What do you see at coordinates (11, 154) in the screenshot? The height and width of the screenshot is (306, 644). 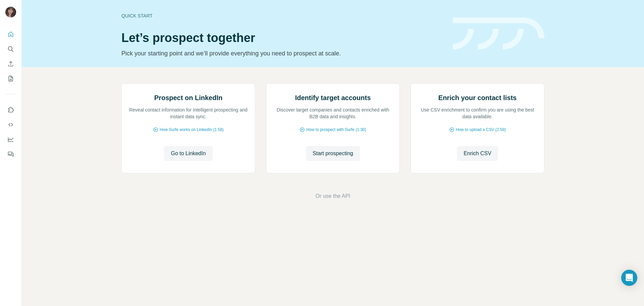 I see `button: Feedback` at bounding box center [11, 154].